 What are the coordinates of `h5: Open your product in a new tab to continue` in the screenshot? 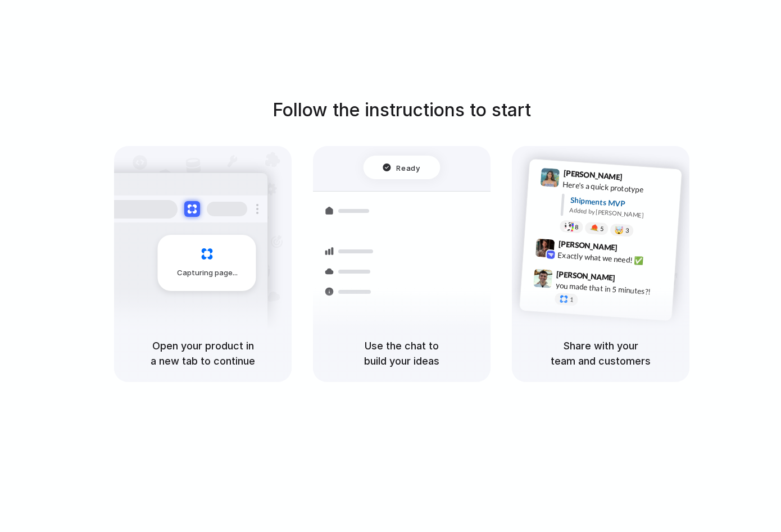 It's located at (203, 353).